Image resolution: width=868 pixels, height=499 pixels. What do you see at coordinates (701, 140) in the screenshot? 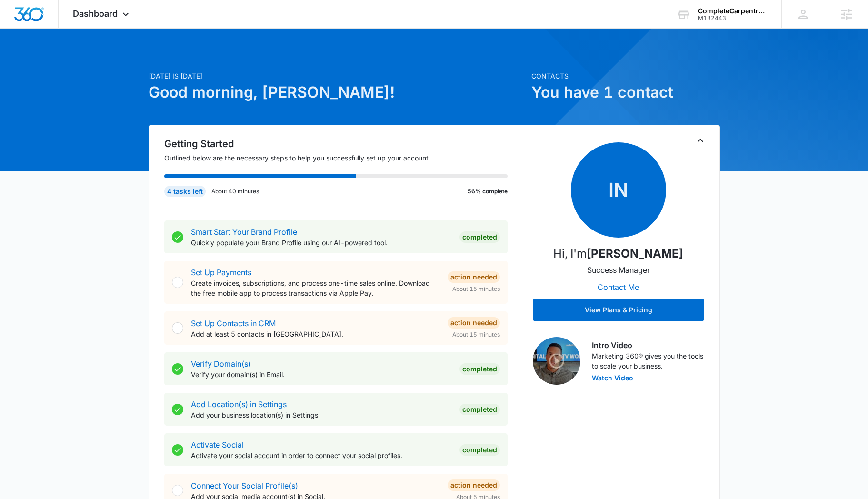
I see `button: Toggle Collapse` at bounding box center [701, 140].